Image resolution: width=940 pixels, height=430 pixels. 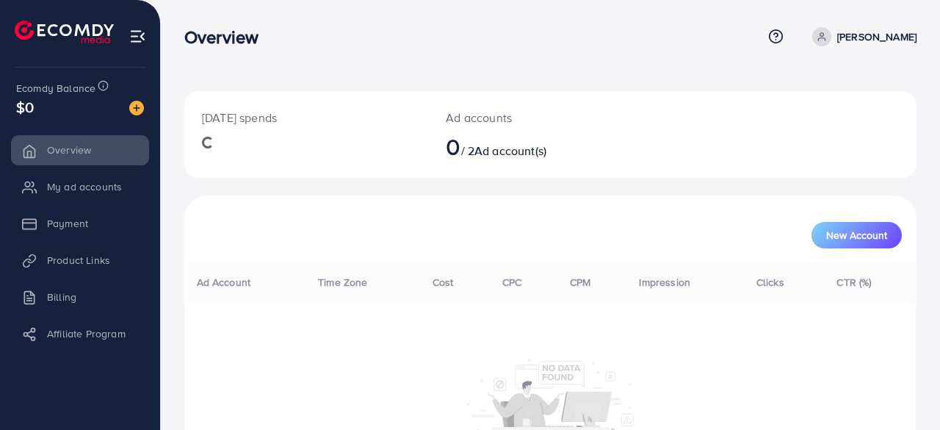 What do you see at coordinates (56, 88) in the screenshot?
I see `span: Ecomdy Balance` at bounding box center [56, 88].